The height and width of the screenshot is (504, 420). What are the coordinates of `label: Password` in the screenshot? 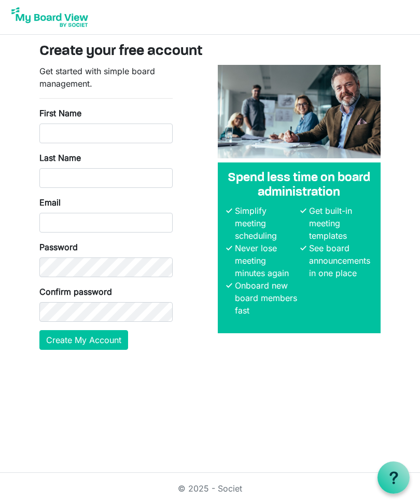 It's located at (59, 247).